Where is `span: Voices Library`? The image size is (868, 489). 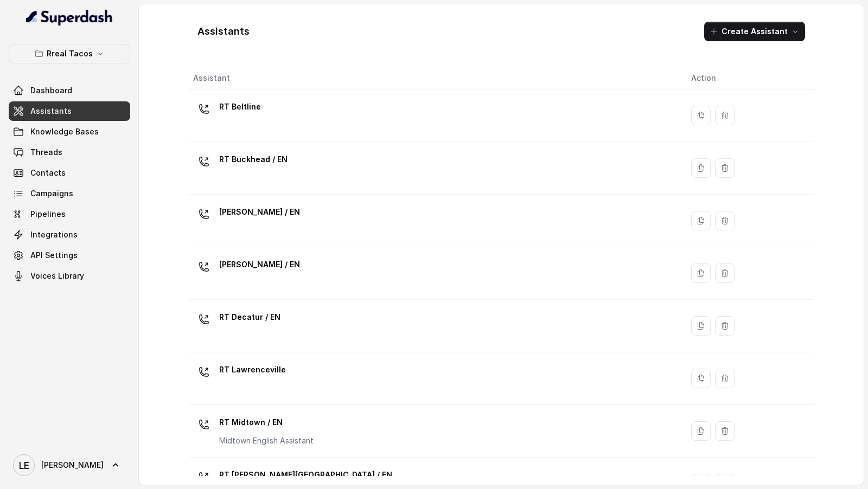 span: Voices Library is located at coordinates (57, 276).